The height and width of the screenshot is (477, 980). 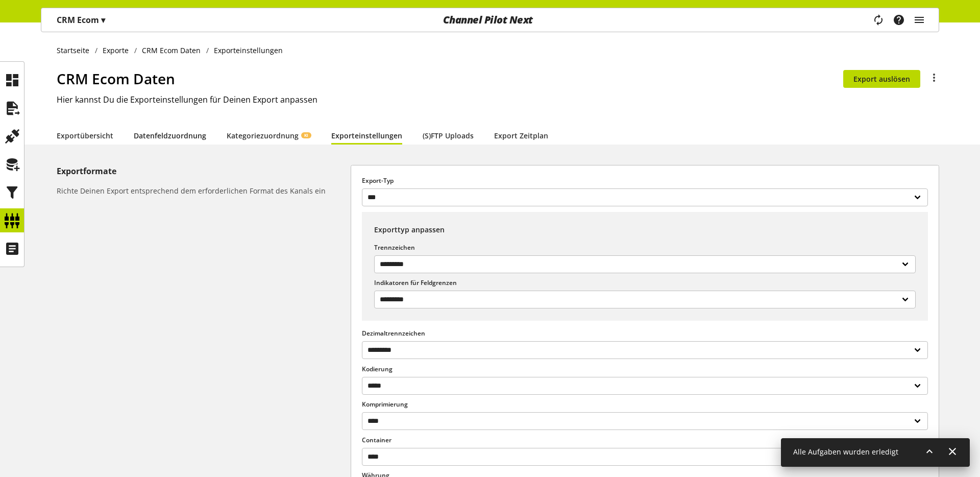 I want to click on span: Indikatoren für Feldgrenzen, so click(x=415, y=282).